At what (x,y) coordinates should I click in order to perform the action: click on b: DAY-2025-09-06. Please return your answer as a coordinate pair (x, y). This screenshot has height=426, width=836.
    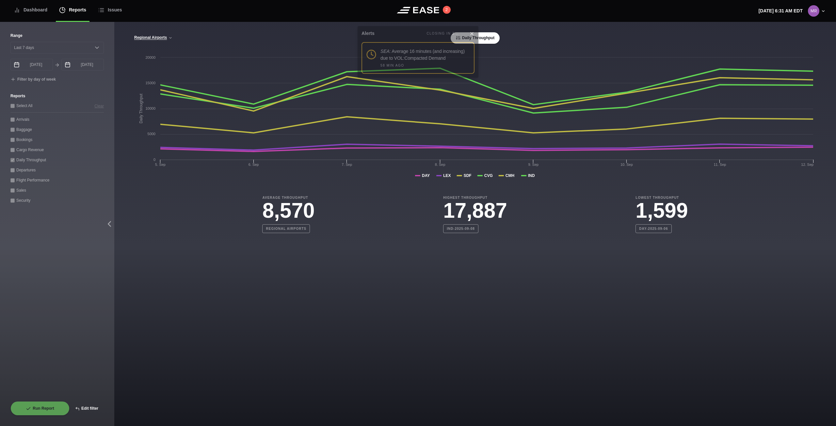
    Looking at the image, I should click on (654, 229).